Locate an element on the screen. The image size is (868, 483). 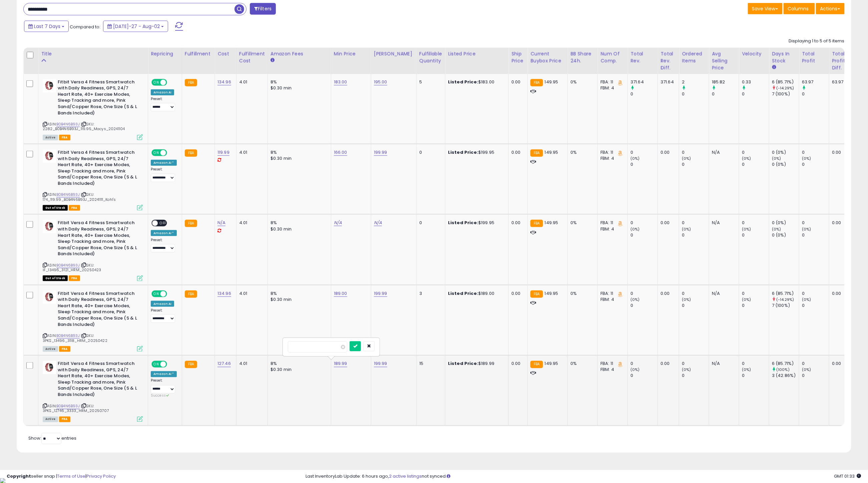
div: Total Profit is located at coordinates (814, 57).